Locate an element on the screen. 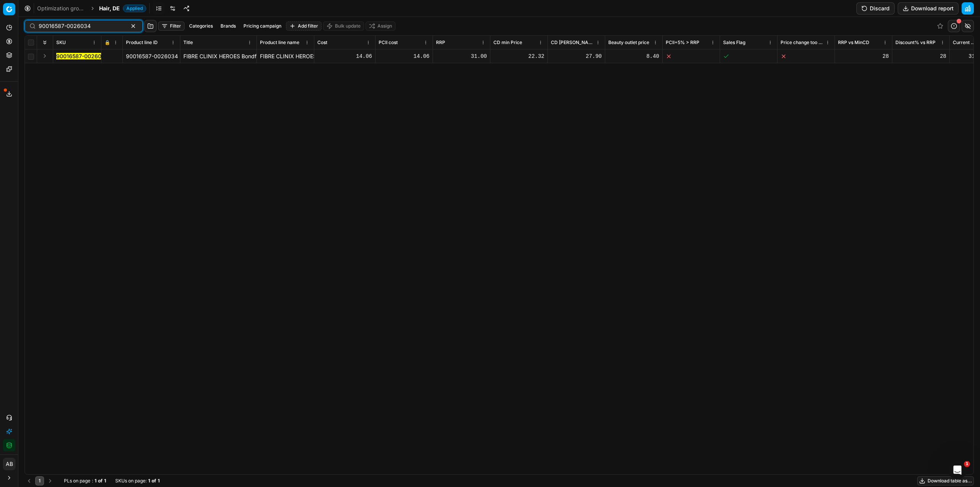 This screenshot has width=980, height=487. span: 1 is located at coordinates (967, 464).